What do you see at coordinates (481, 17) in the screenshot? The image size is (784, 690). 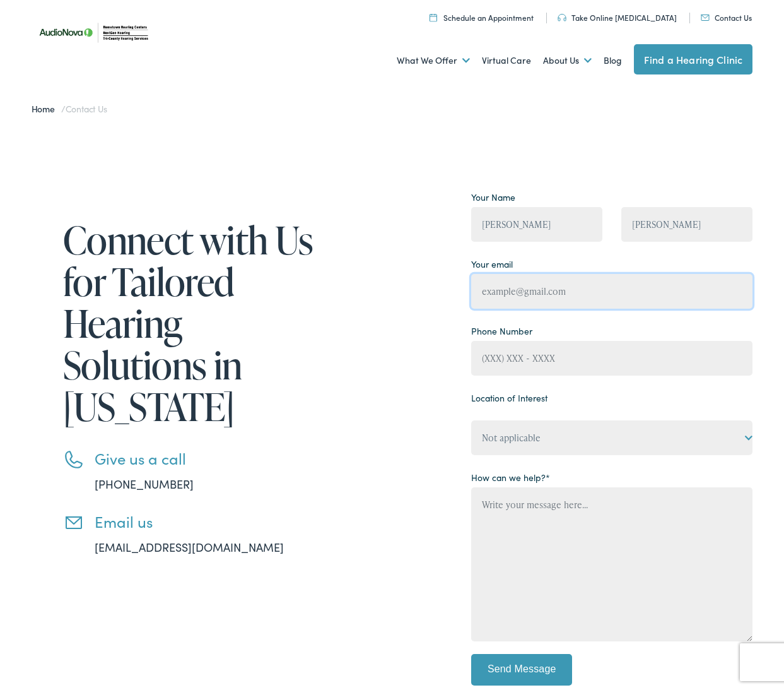 I see `a: Schedule an Appointment` at bounding box center [481, 17].